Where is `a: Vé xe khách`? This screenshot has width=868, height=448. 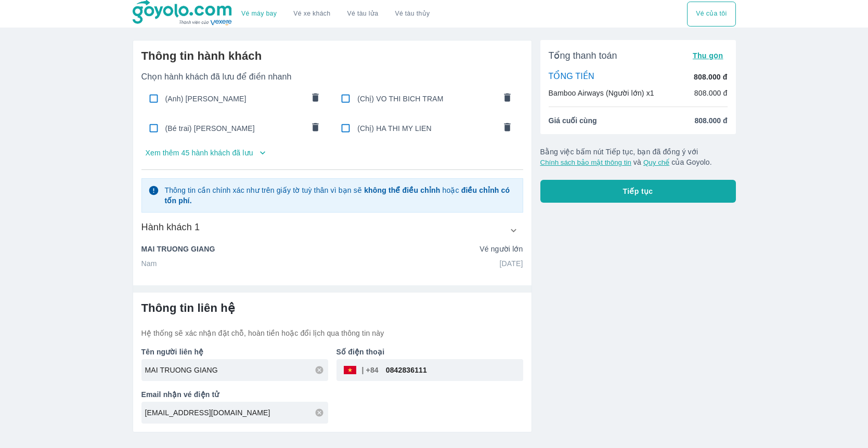 a: Vé xe khách is located at coordinates (312, 13).